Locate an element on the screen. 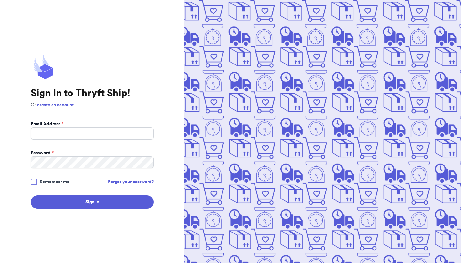  span: Remember me is located at coordinates (54, 182).